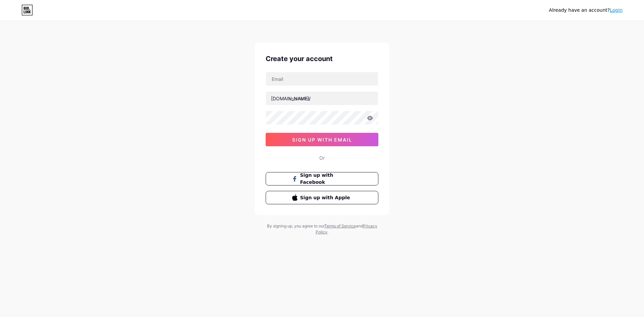 This screenshot has width=644, height=317. What do you see at coordinates (322, 98) in the screenshot?
I see `input: username` at bounding box center [322, 98].